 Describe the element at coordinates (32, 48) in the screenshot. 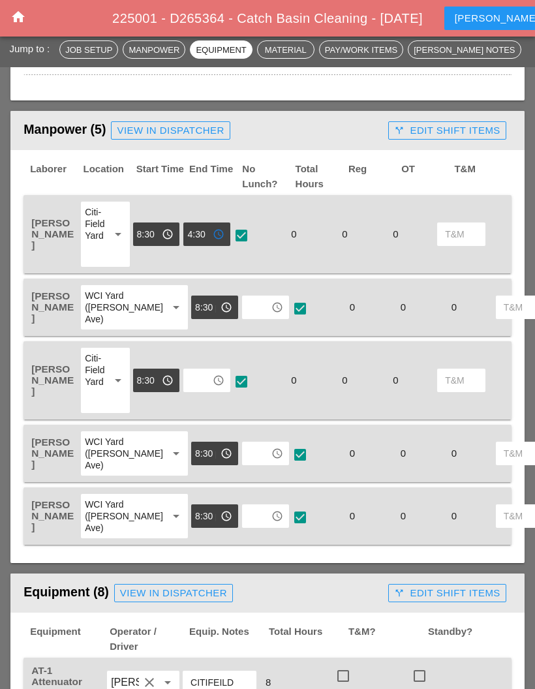

I see `span: Jump to :` at that location.